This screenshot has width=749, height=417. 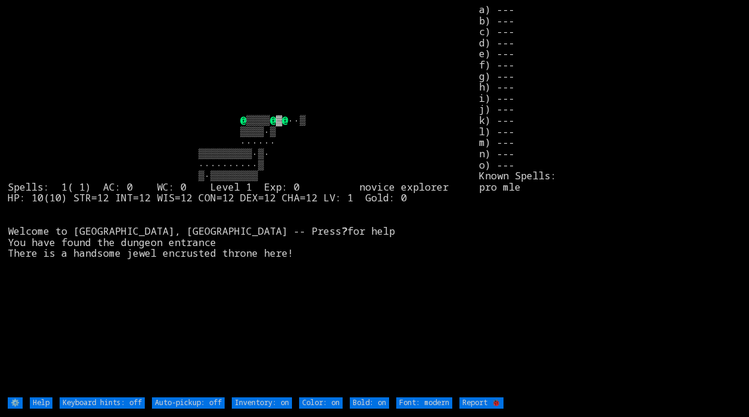 I want to click on larn: ▒▒▒▒ ▓ ··▒ ▒▒▒▒·▒ ······ ▒▒▒▒▒▒▒▒▒·▒· ··········▒ ▒·▒▒▒▒▒▒▒▒ Spells: 1( 1) AC: 0 WC: 0 Level 1 Ex..., so click(x=244, y=200).